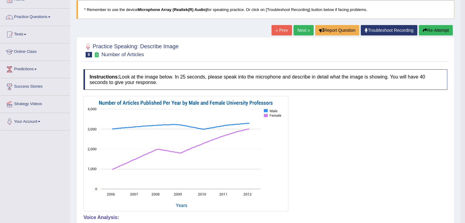 Image resolution: width=465 pixels, height=223 pixels. Describe the element at coordinates (97, 55) in the screenshot. I see `small: Exam occurring question` at that location.